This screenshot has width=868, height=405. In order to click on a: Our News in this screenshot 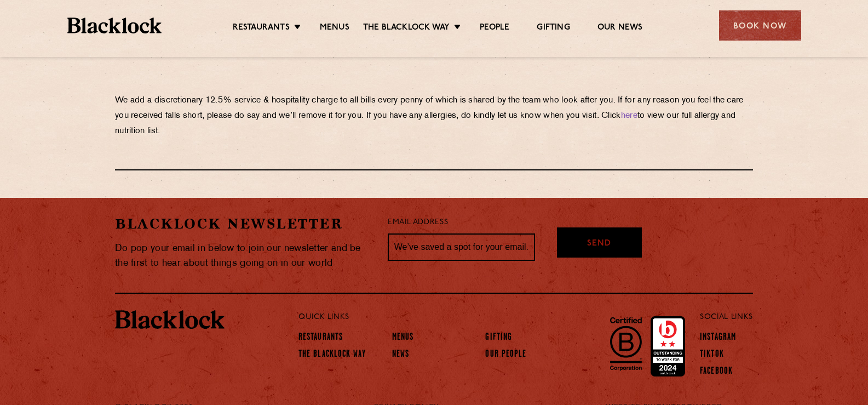, I will do `click(620, 28)`.